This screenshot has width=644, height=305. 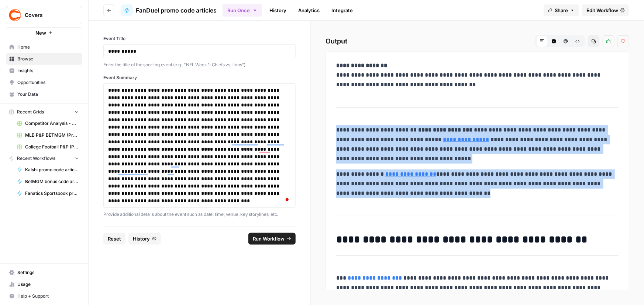 I want to click on span: FanDuel promo code articles, so click(x=176, y=10).